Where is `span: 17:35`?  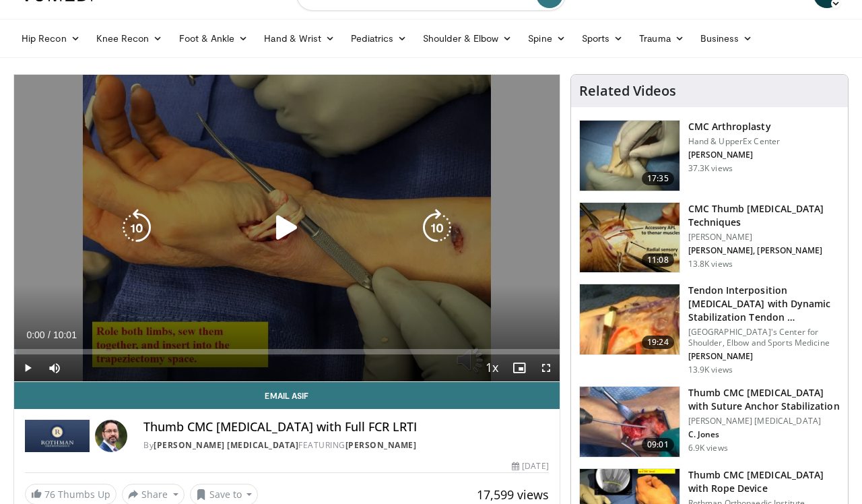 span: 17:35 is located at coordinates (658, 179).